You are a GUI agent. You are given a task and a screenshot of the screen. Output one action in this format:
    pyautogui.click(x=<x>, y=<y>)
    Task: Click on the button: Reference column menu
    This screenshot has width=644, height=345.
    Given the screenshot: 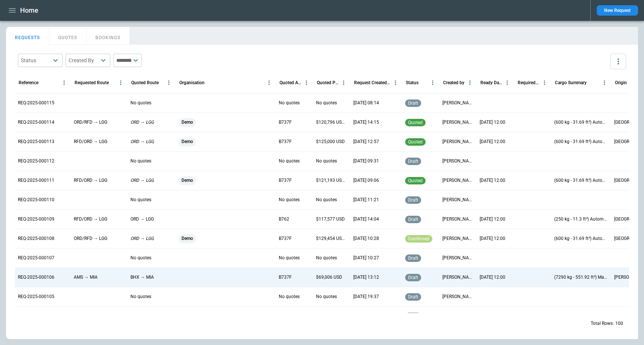 What is the action you would take?
    pyautogui.click(x=64, y=83)
    